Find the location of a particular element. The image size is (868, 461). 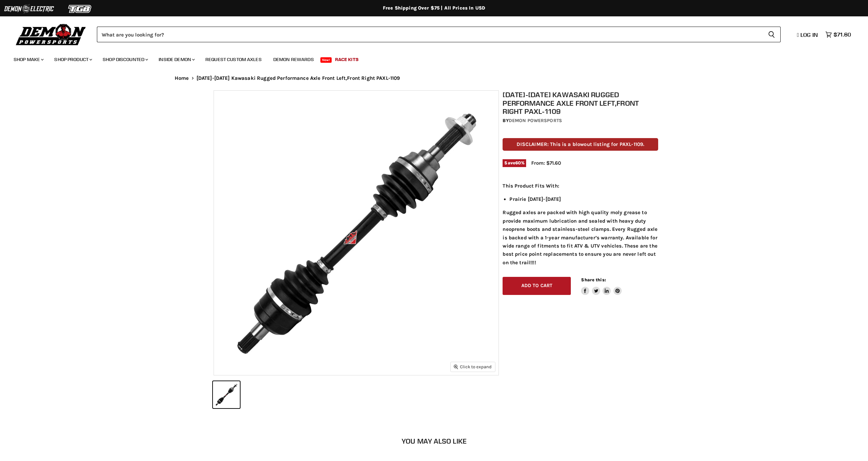

span: Add to cart is located at coordinates (537, 285).